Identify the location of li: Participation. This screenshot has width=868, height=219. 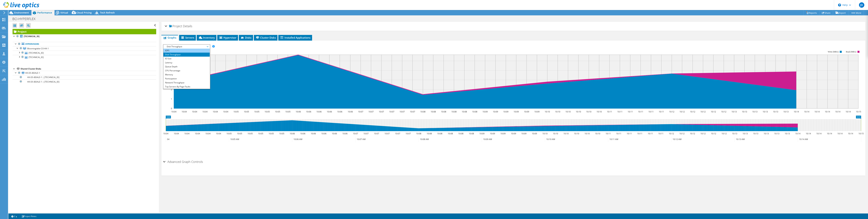
(187, 79).